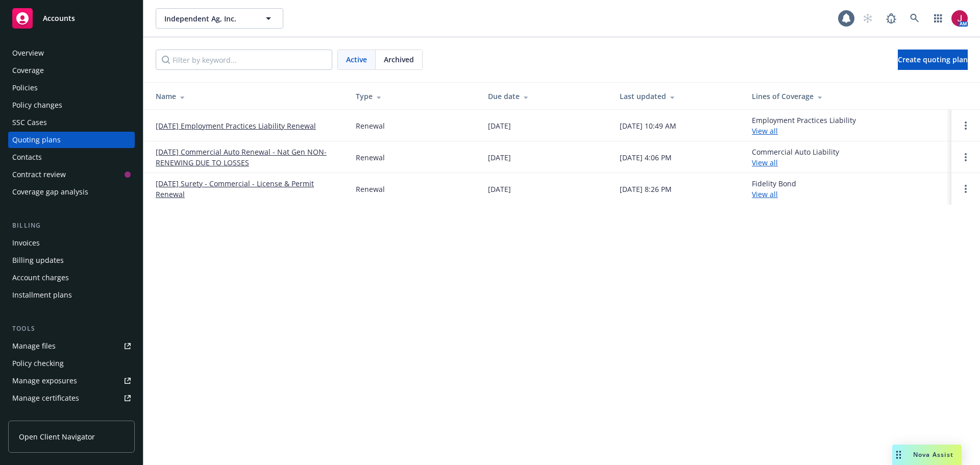 The height and width of the screenshot is (465, 980). Describe the element at coordinates (71, 363) in the screenshot. I see `a: Policy checking` at that location.